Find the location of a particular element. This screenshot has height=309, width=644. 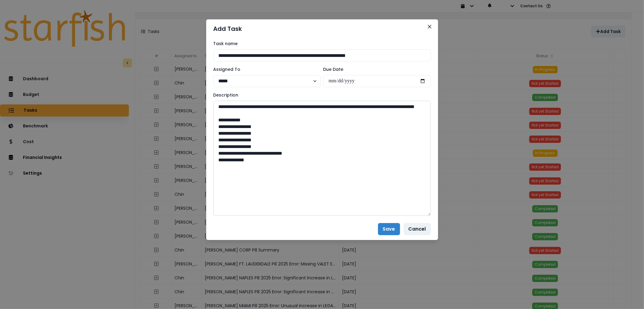

button: Save is located at coordinates (389, 229).